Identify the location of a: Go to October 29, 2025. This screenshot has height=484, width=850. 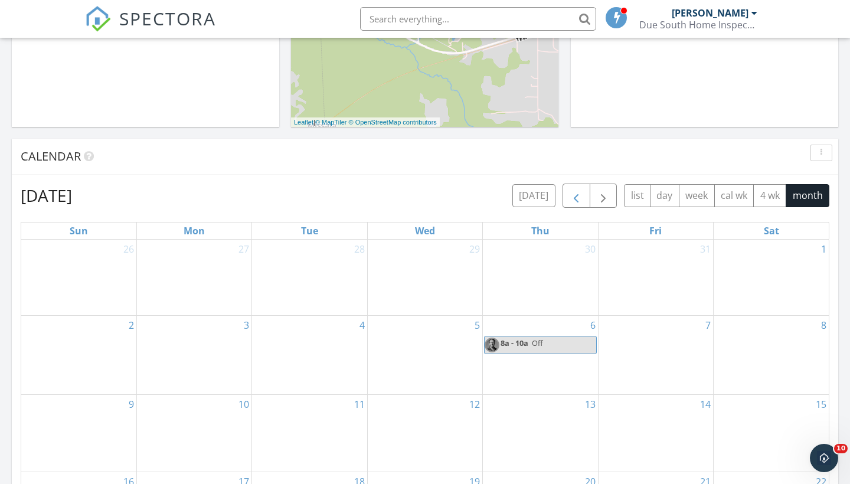
(475, 249).